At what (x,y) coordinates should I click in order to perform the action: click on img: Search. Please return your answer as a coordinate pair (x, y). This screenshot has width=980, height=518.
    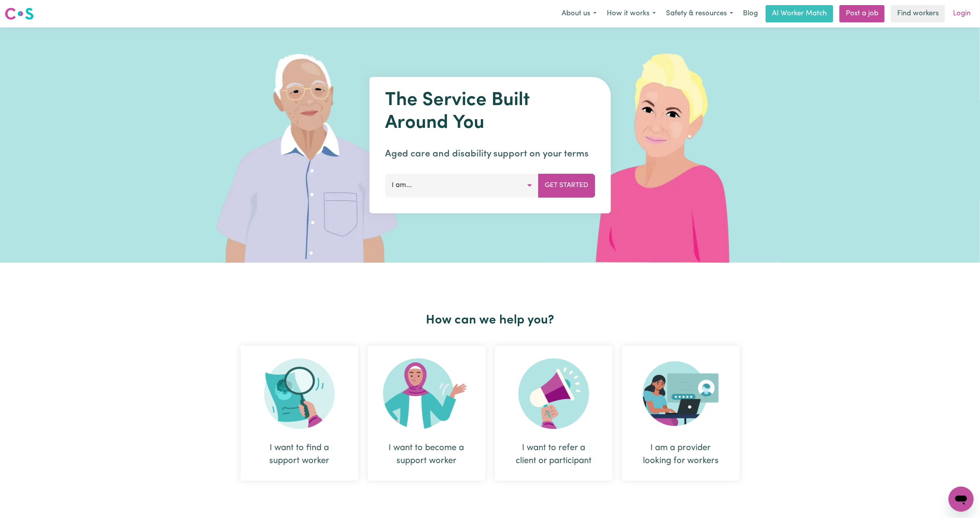
    Looking at the image, I should click on (300, 394).